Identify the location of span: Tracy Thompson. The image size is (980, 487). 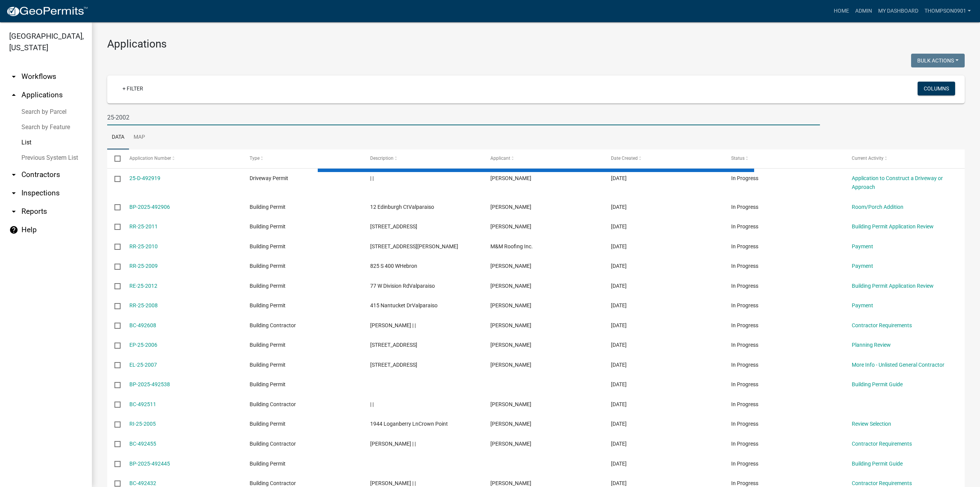
(511, 345).